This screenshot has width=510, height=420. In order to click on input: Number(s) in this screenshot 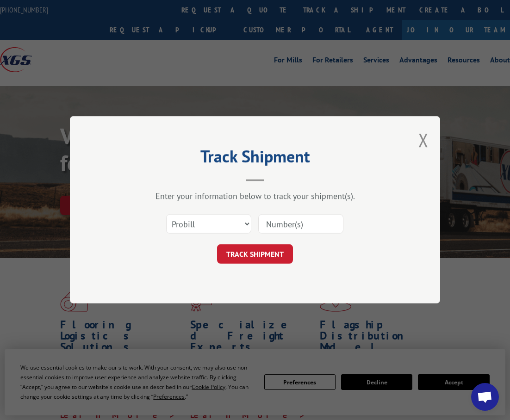, I will do `click(301, 224)`.